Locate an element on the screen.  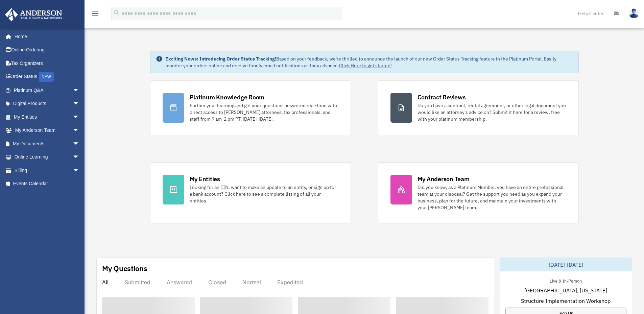
a: Online Ordering is located at coordinates (47, 50).